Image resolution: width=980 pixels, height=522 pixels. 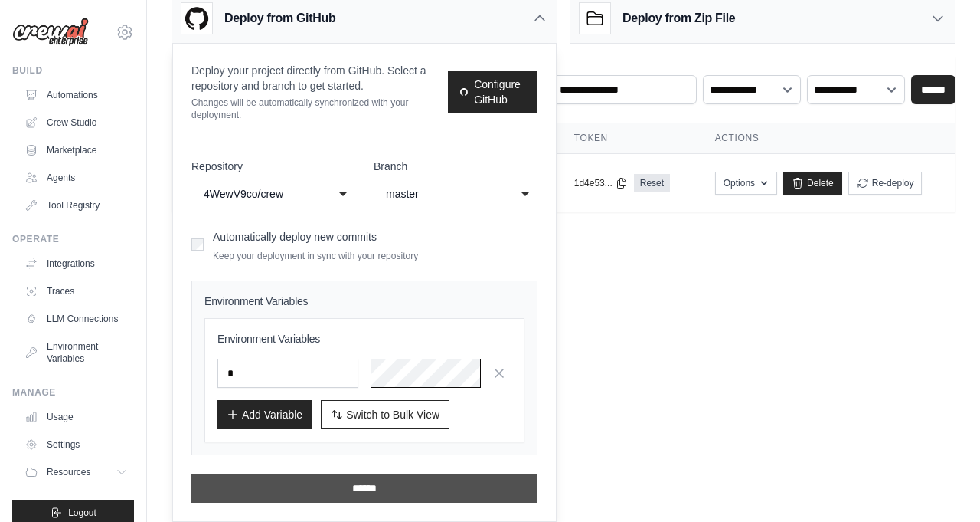 I want to click on label: Branch, so click(x=456, y=166).